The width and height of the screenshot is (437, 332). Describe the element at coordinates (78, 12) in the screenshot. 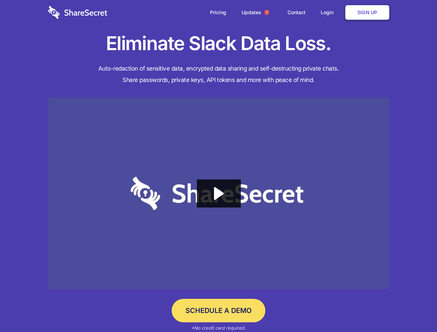

I see `img: logo-wordmark-white-trans-d4663122ce5f474addd5e946df7df03e33cb6a1c49d2221995e7729f52c070b2.svg` at that location.